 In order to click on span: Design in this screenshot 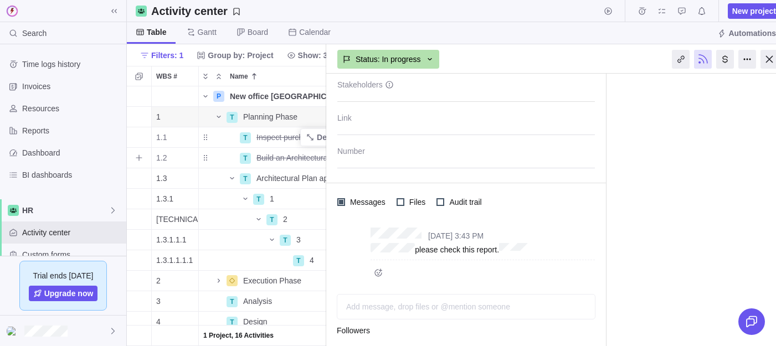, I will do `click(255, 322)`.